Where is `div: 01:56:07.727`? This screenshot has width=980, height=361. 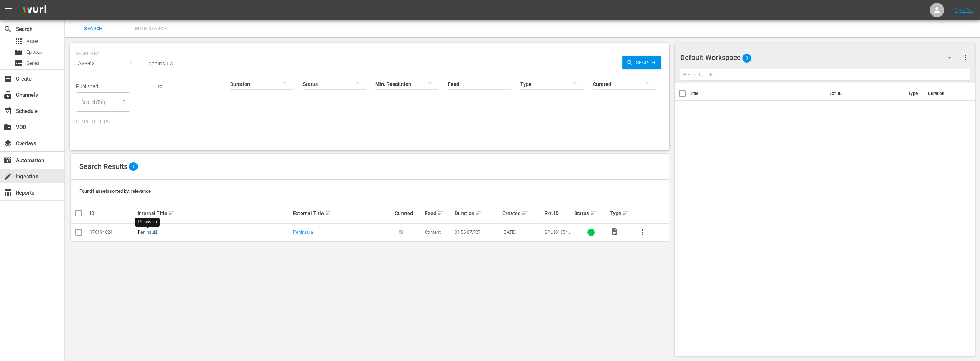 div: 01:56:07.727 is located at coordinates (477, 232).